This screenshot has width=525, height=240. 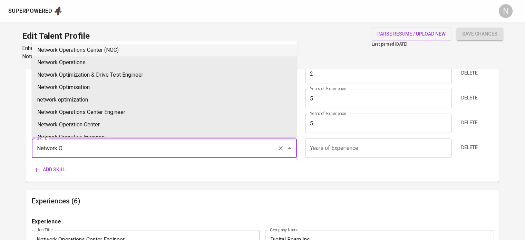 What do you see at coordinates (58, 11) in the screenshot?
I see `img: app logo` at bounding box center [58, 11].